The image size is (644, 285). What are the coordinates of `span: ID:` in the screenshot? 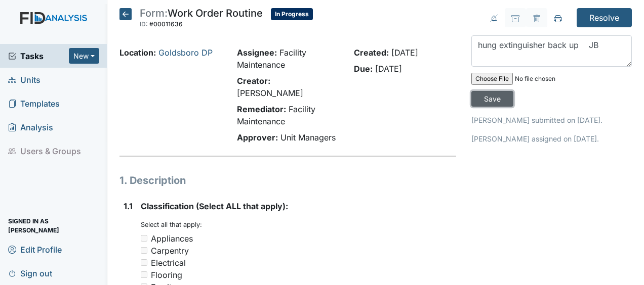 It's located at (144, 24).